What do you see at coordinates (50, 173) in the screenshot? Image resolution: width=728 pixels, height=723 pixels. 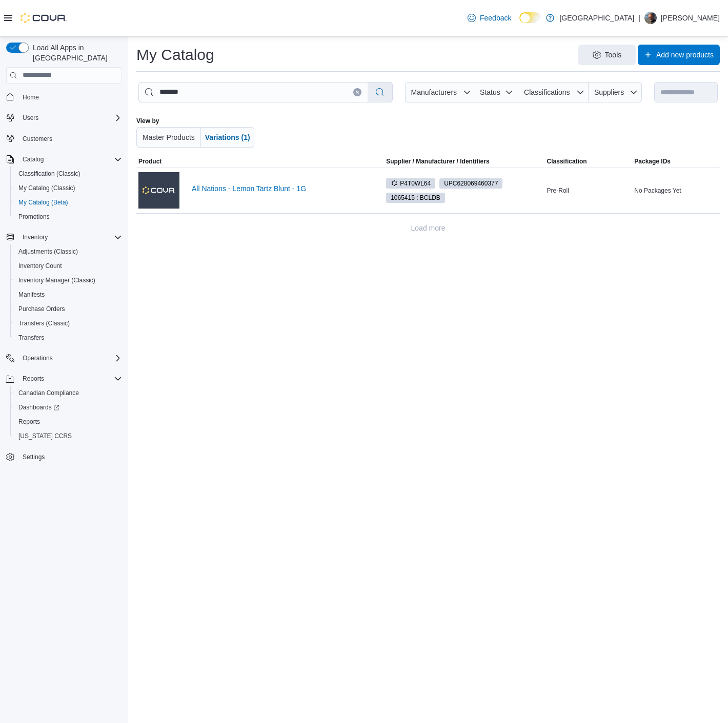 I see `a: Classification (Classic)` at bounding box center [50, 173].